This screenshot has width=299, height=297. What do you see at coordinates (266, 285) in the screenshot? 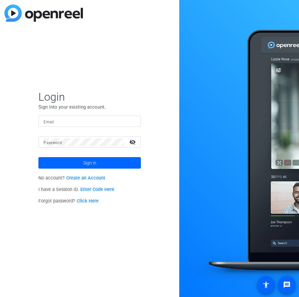
I see `mat-icon: accessibility` at bounding box center [266, 285].